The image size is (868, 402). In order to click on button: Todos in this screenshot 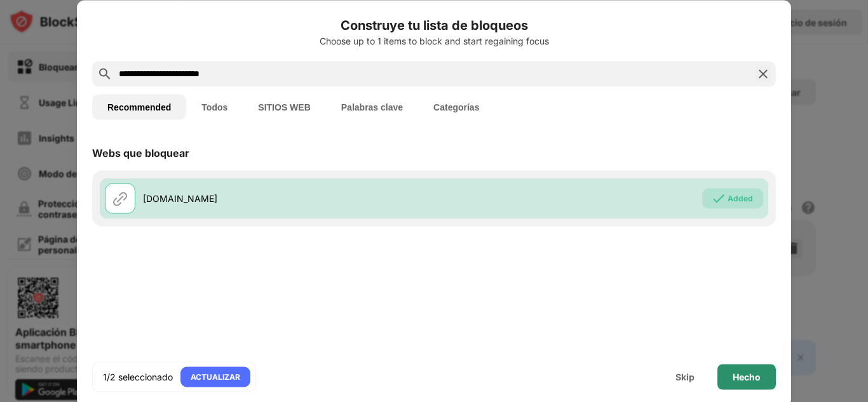, I will do `click(214, 107)`.